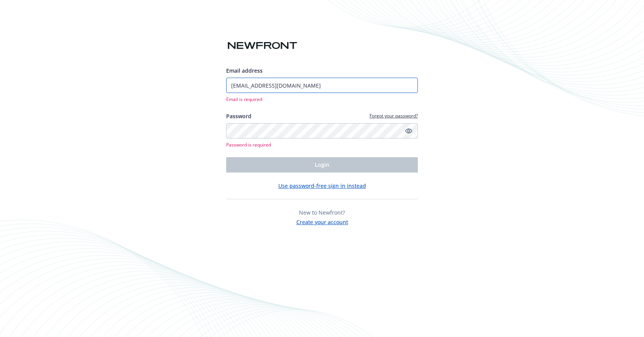 The image size is (644, 337). What do you see at coordinates (322, 131) in the screenshot?
I see `input: Enter your password` at bounding box center [322, 131].